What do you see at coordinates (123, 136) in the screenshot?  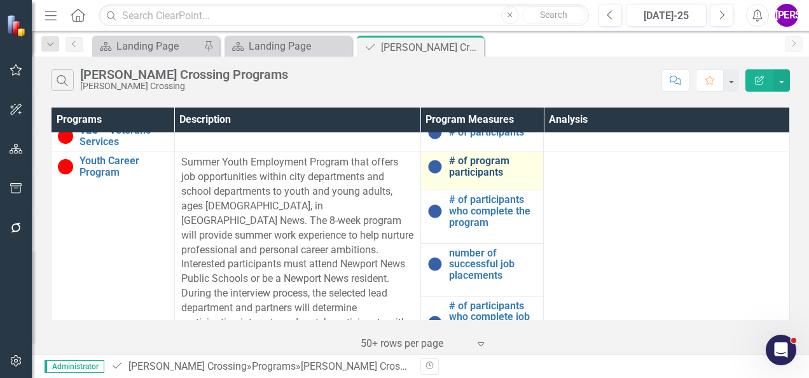 I see `a: VEC – Veterans Services` at bounding box center [123, 136].